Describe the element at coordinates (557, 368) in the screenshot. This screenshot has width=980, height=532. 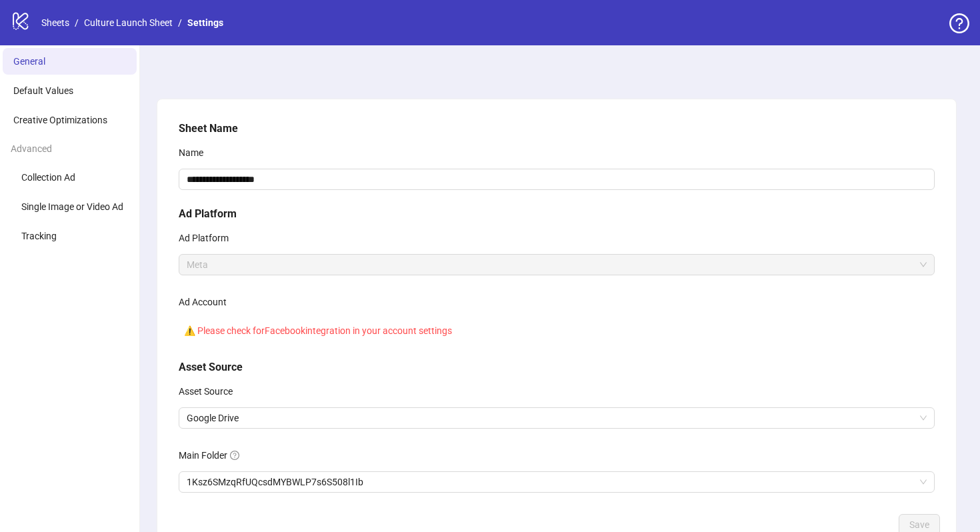
I see `h5: Asset Source` at that location.